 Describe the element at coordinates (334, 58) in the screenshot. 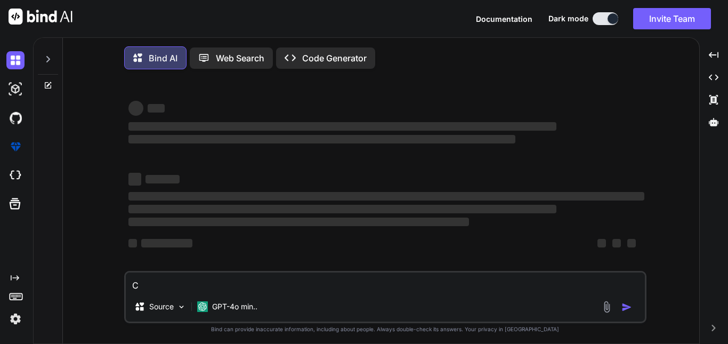

I see `p: Code Generator` at that location.